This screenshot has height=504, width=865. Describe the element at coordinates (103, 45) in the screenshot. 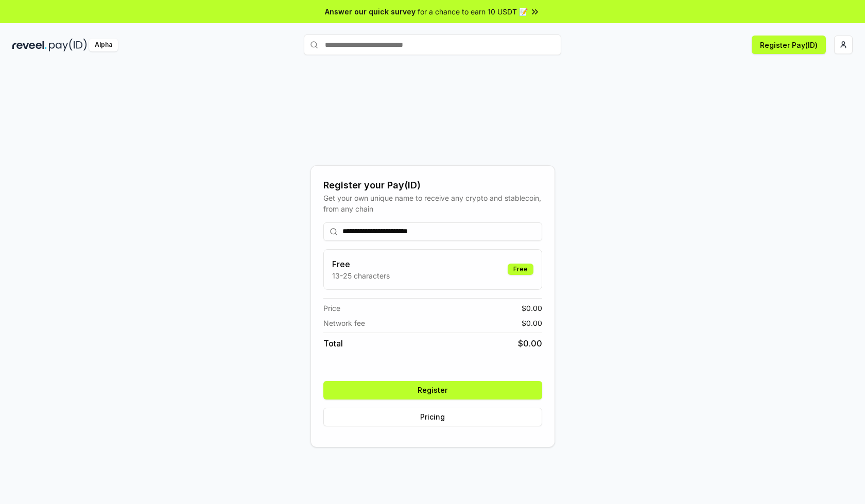

I see `div: Alpha` at that location.